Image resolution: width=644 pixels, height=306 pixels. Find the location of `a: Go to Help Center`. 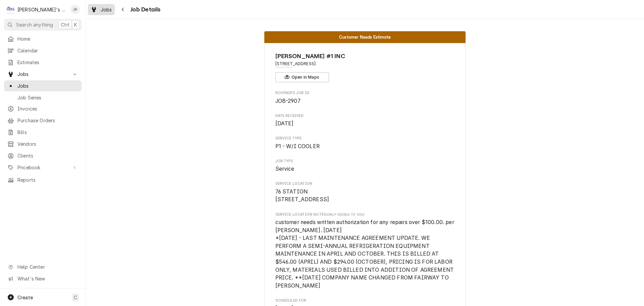

a: Go to Help Center is located at coordinates (42, 267).